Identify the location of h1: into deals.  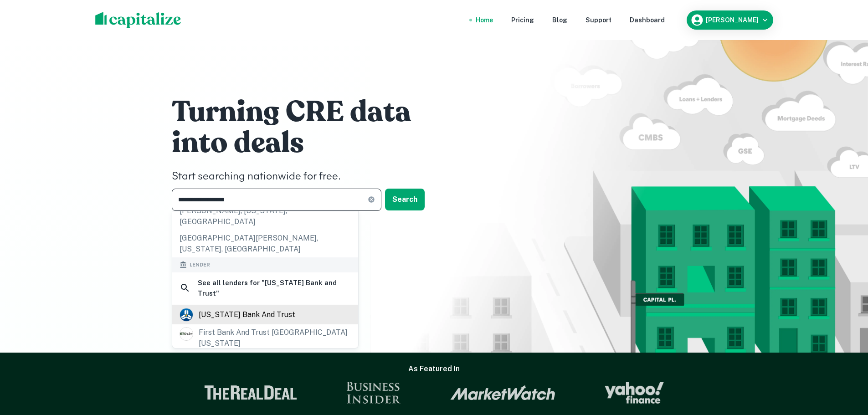
(309, 144).